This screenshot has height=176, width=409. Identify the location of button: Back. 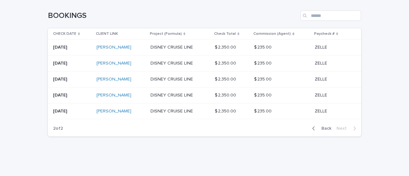
(320, 128).